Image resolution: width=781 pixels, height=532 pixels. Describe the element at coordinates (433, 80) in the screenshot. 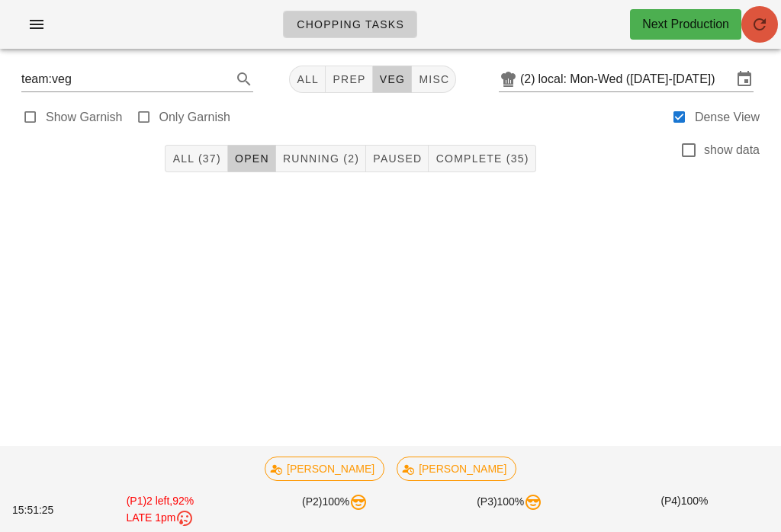

I see `span: misc` at that location.